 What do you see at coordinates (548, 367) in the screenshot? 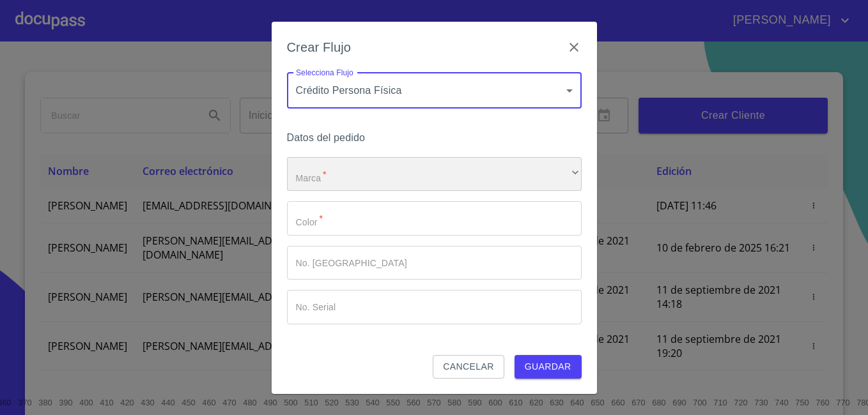
I see `span: Guardar` at bounding box center [548, 367].